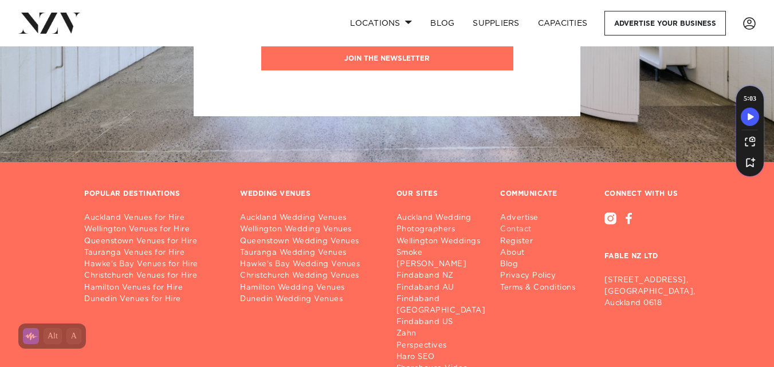 Image resolution: width=774 pixels, height=367 pixels. I want to click on a: Blog, so click(542, 265).